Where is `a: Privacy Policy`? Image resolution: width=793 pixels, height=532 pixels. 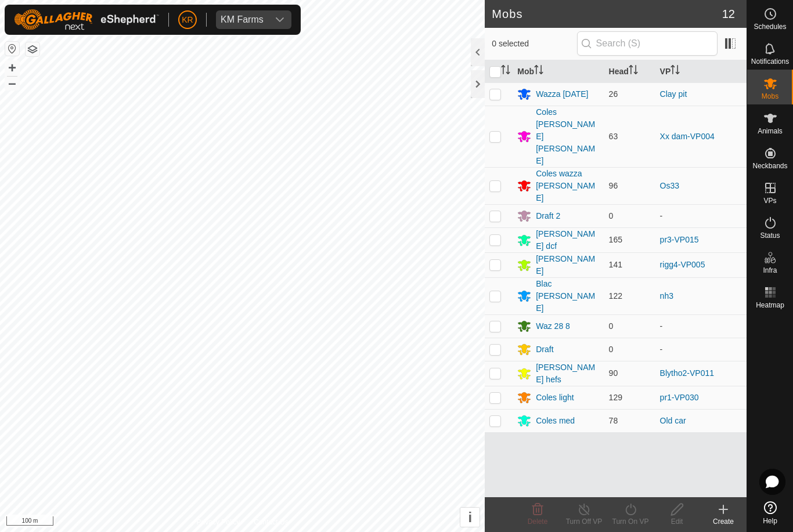 a: Privacy Policy is located at coordinates (218, 522).